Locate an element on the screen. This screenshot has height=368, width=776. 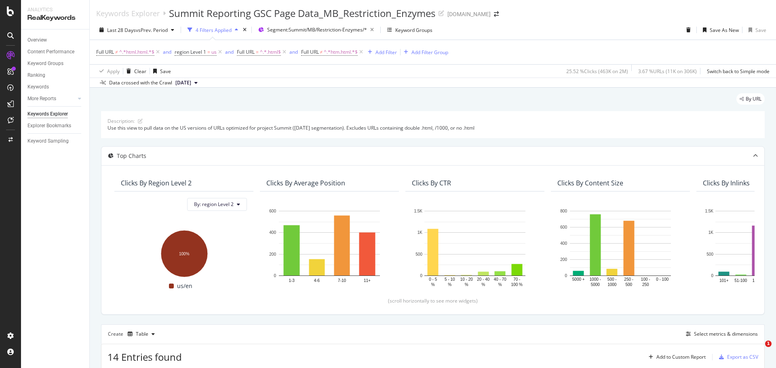
span: 2025 Sep. 9th is located at coordinates (183, 83).